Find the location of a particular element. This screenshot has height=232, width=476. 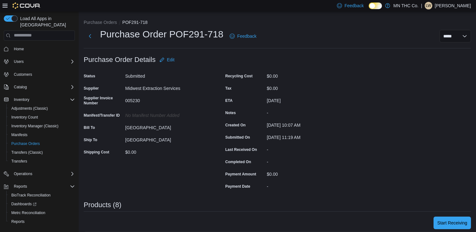

a: Reports is located at coordinates (18, 222).